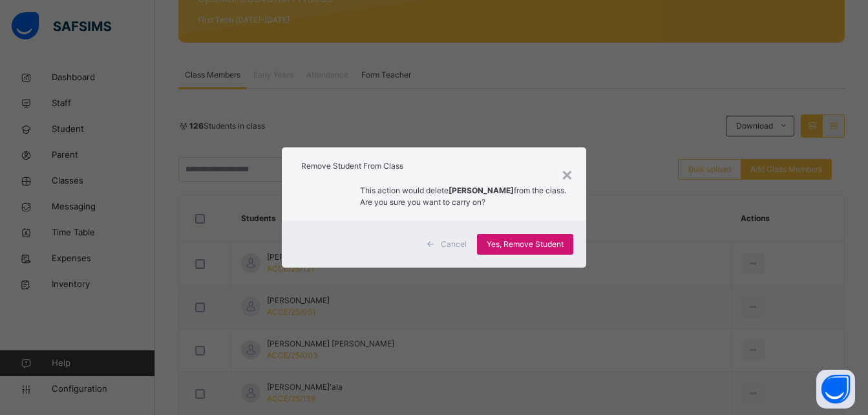  What do you see at coordinates (525, 245) in the screenshot?
I see `span: Yes, Remove Student` at bounding box center [525, 245].